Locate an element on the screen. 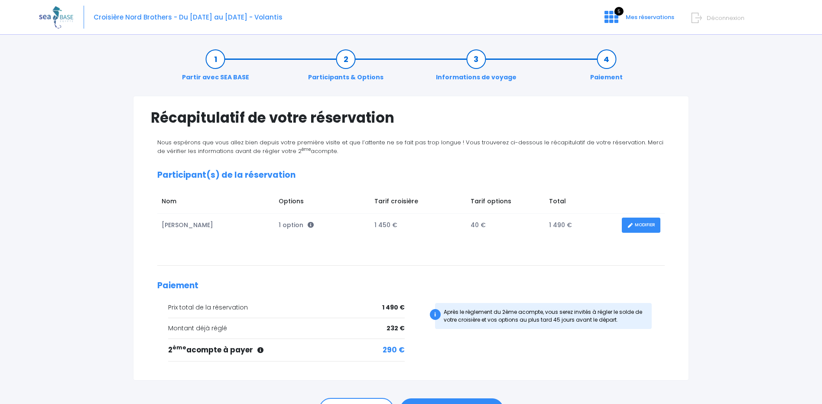 This screenshot has height=404, width=822. a: Partir avec SEA BASE is located at coordinates (215, 68).